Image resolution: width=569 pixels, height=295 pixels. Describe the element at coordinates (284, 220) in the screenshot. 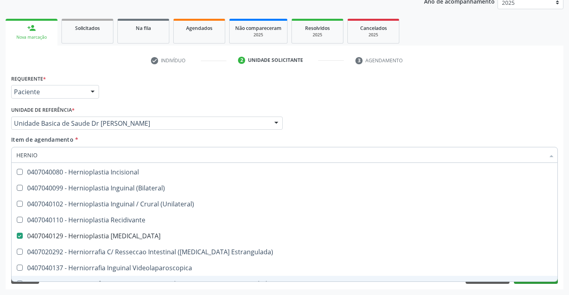

I see `div: 0407040110 - Hernioplastia Recidivante` at that location.